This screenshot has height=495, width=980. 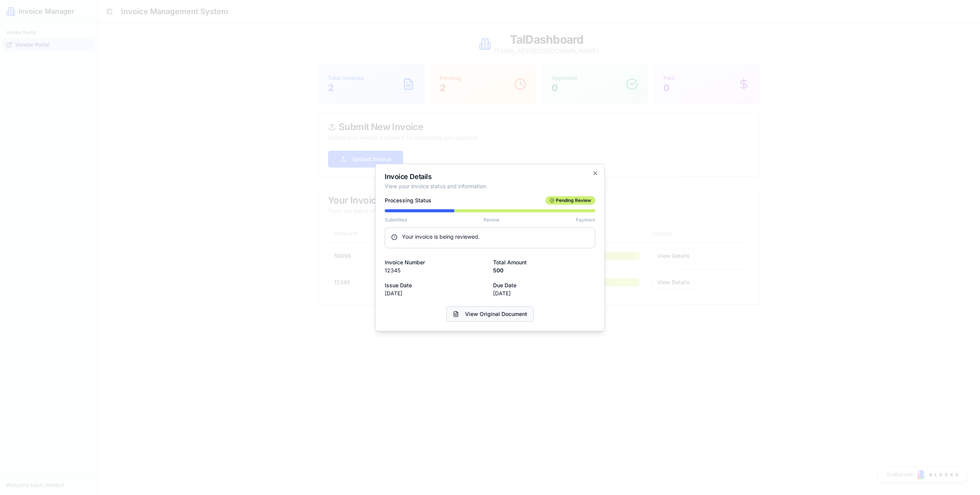 I want to click on h2: Invoice Details, so click(x=490, y=177).